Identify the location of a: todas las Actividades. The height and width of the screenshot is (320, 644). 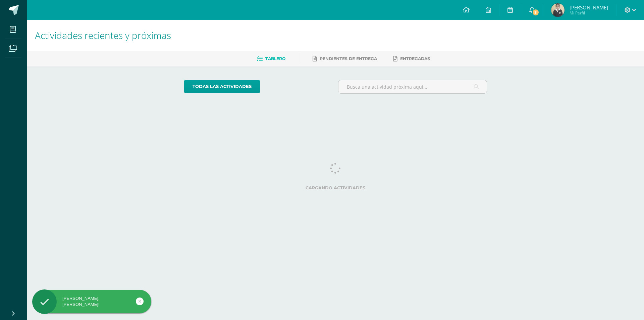
(222, 86).